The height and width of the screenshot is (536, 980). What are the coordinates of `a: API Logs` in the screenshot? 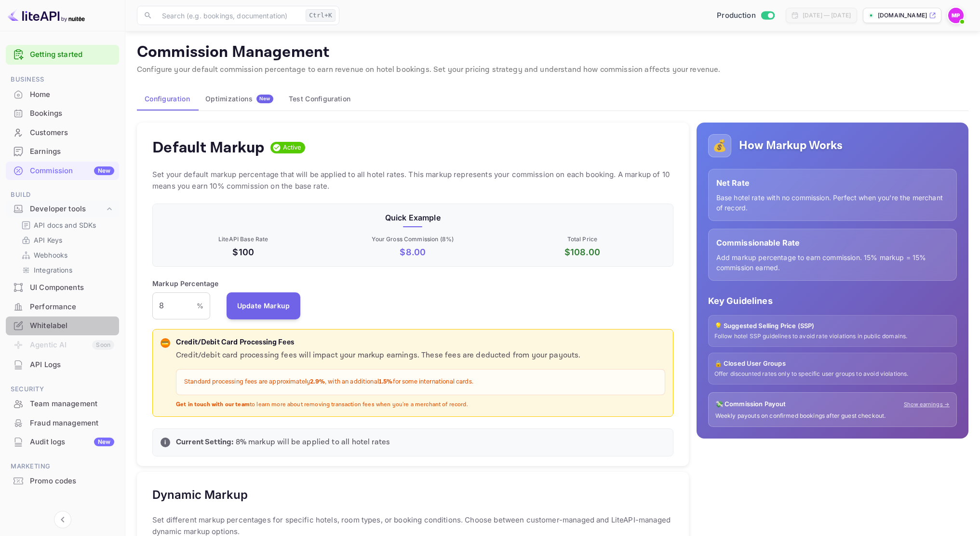 It's located at (62, 364).